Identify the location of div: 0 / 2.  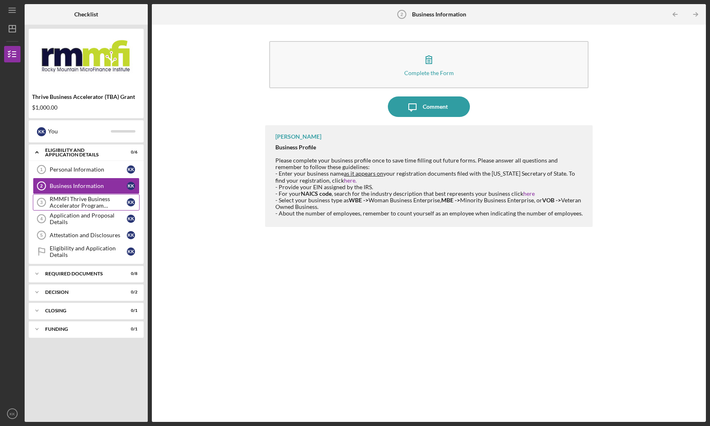
(130, 292).